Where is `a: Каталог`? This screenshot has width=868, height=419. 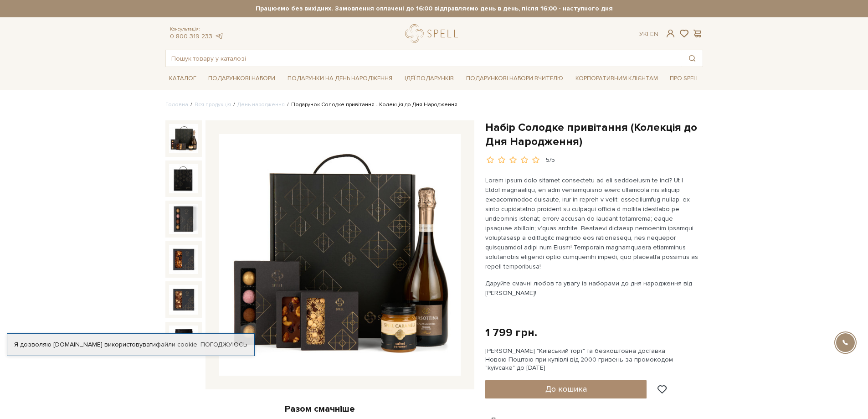
a: Каталог is located at coordinates (183, 78).